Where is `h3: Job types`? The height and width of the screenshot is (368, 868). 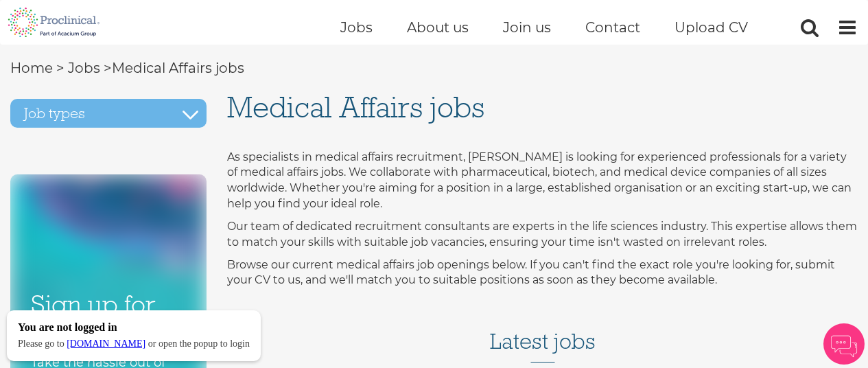
h3: Job types is located at coordinates (109, 114).